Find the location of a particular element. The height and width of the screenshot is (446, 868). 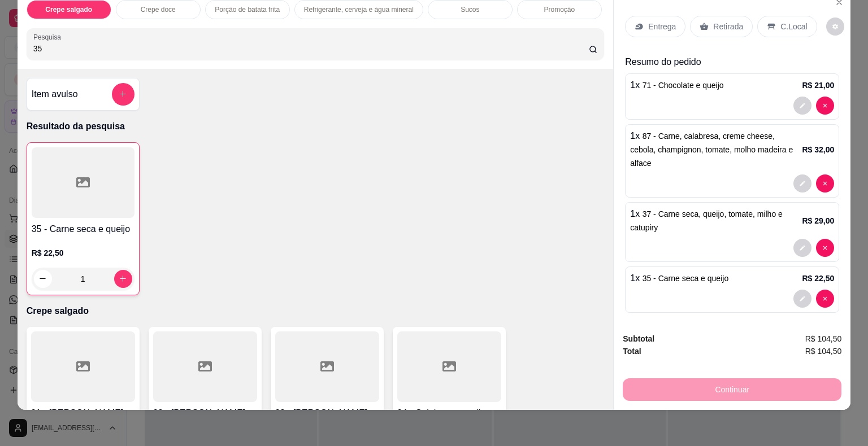

p: R$ 29,00 is located at coordinates (818, 221).